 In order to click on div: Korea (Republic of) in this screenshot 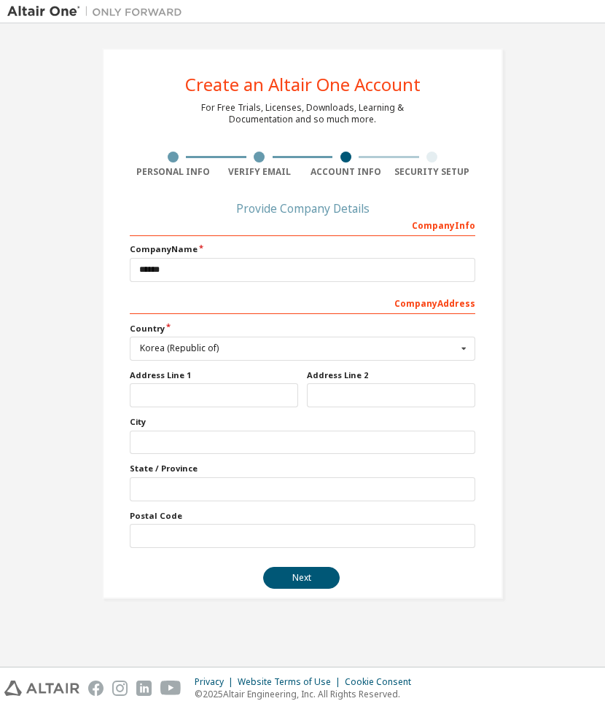, I will do `click(298, 348)`.